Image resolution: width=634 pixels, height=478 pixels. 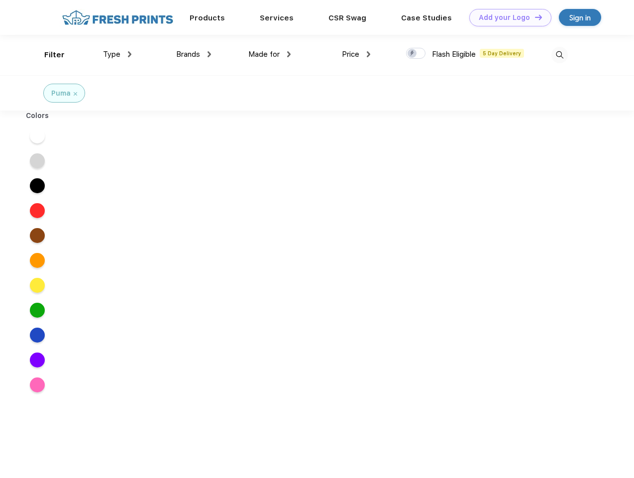 I want to click on span: Flash Eligible, so click(x=454, y=54).